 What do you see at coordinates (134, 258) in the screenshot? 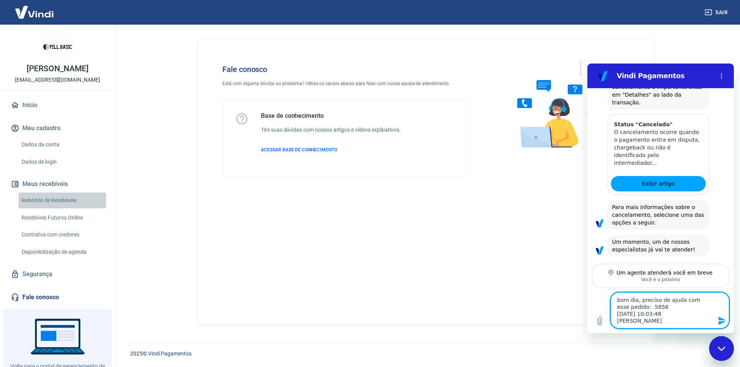
I see `button: Enviar mensagem` at bounding box center [134, 258].